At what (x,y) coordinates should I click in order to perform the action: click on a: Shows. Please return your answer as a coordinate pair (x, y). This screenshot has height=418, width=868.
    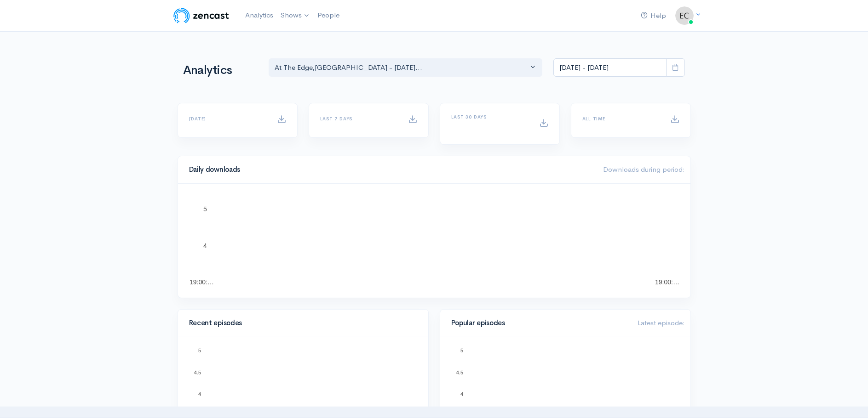
    Looking at the image, I should click on (296, 16).